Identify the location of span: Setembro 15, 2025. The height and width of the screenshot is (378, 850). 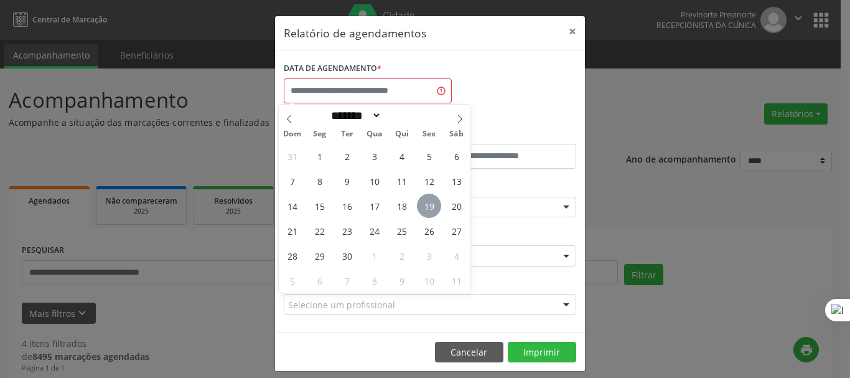
(319, 205).